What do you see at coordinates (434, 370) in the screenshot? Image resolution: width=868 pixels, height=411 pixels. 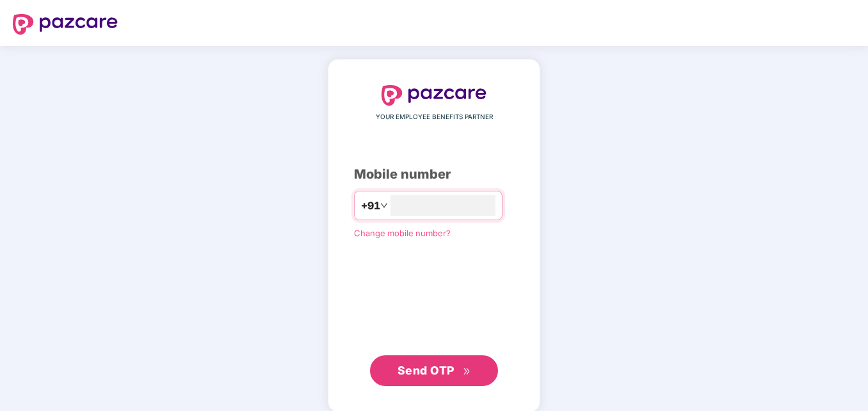 I see `button: Send OTPdouble-right` at bounding box center [434, 370].